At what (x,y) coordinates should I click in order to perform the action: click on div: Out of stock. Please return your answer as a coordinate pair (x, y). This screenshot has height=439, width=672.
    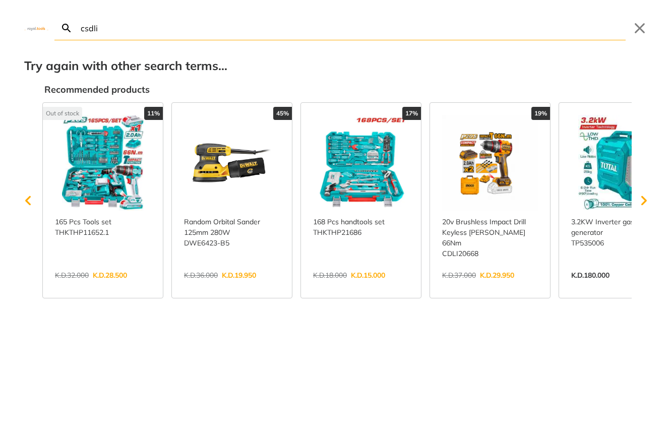
    Looking at the image, I should click on (62, 113).